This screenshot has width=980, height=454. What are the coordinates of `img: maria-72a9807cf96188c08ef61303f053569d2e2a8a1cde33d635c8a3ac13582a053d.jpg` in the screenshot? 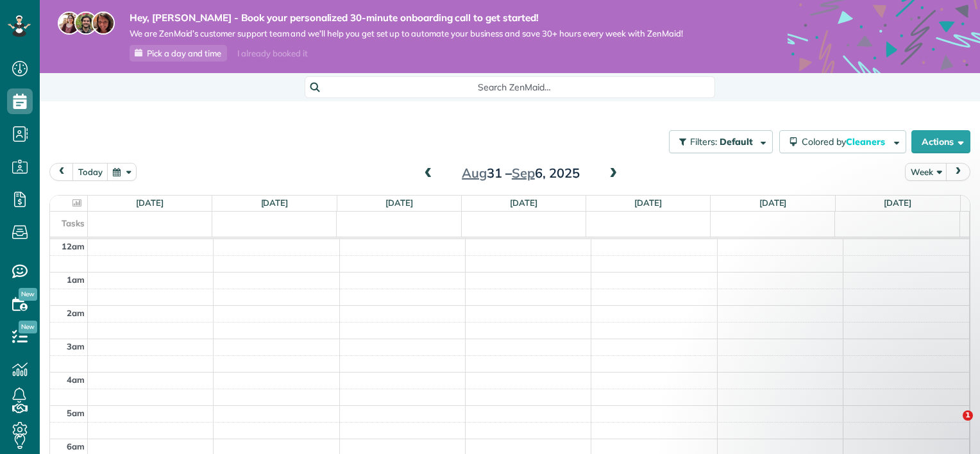 It's located at (69, 23).